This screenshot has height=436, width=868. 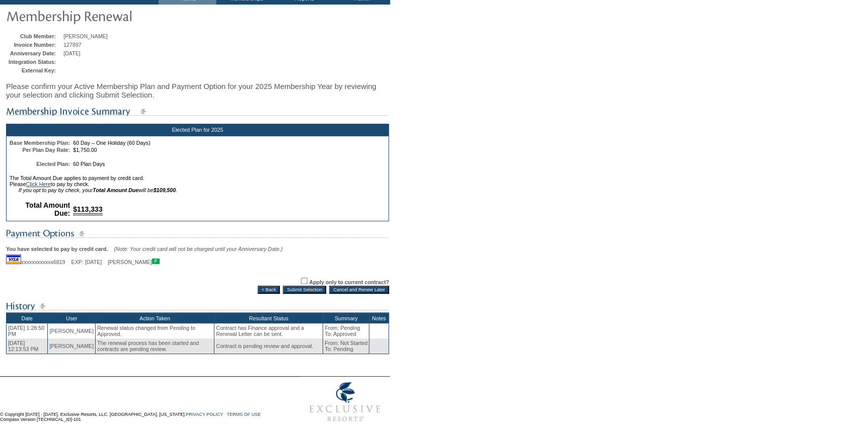 What do you see at coordinates (204, 415) in the screenshot?
I see `a: PRIVACY POLICY` at bounding box center [204, 415].